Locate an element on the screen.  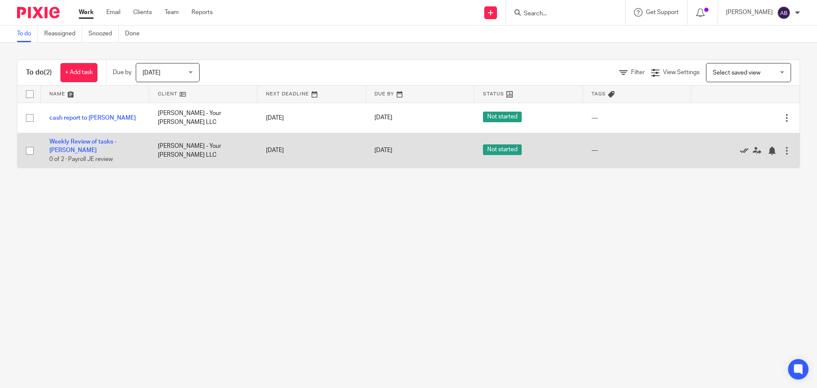
a: Snoozed is located at coordinates (103, 34).